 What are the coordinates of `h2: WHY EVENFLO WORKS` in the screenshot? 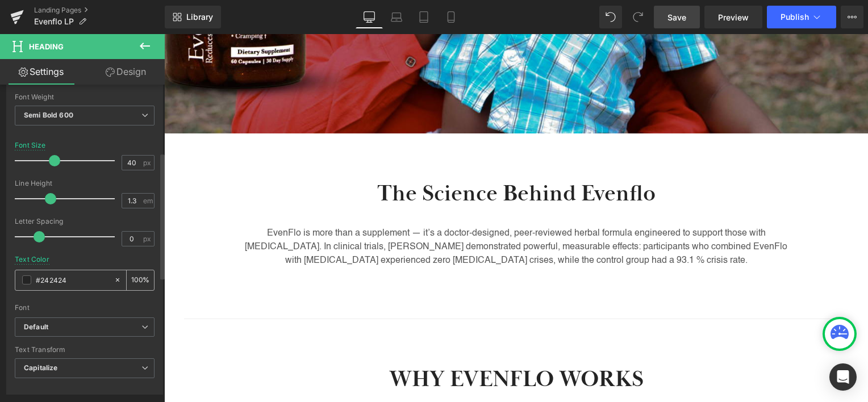 It's located at (352, 345).